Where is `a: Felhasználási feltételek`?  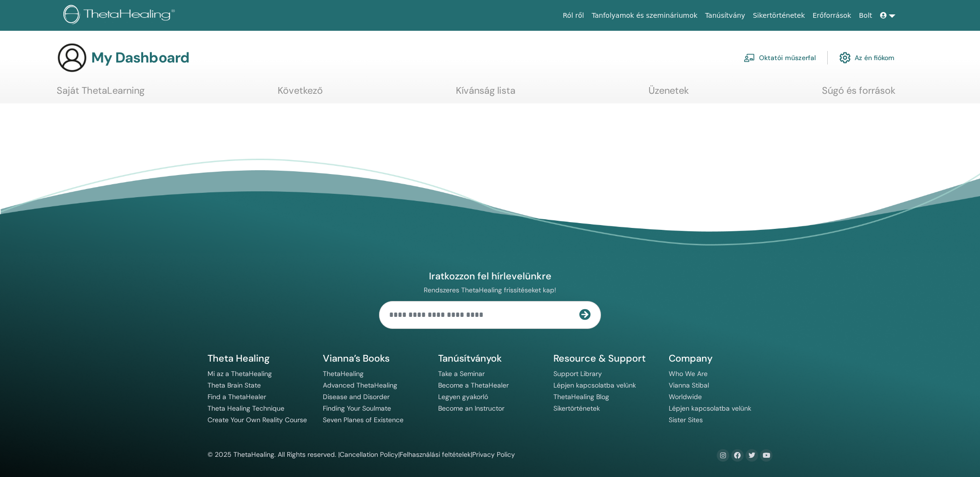
a: Felhasználási feltételek is located at coordinates (435, 454).